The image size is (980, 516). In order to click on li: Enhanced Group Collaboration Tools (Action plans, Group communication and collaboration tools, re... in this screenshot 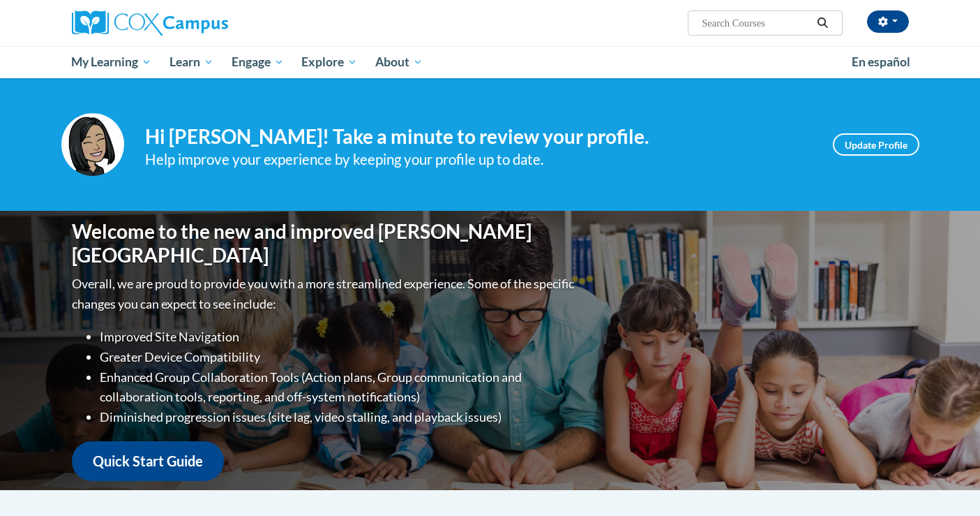, I will do `click(338, 388)`.